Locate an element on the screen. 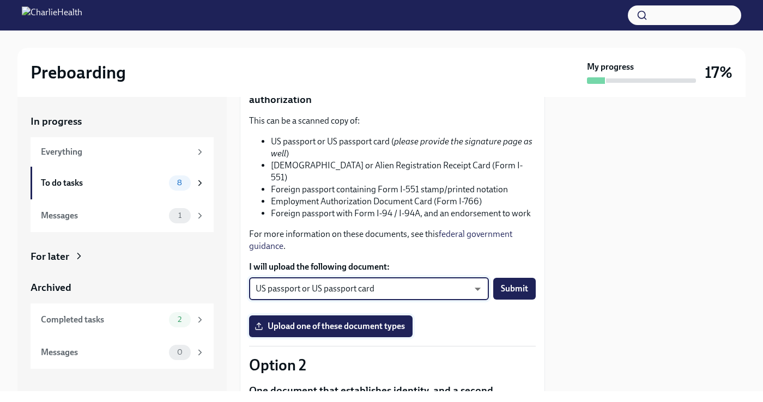 This screenshot has height=402, width=763. div: To do tasks is located at coordinates (102, 183).